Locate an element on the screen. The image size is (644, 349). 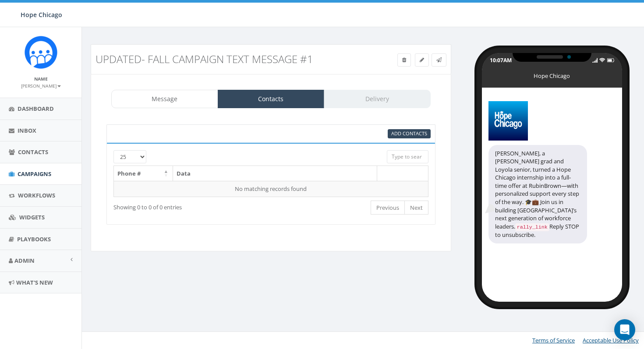
span: Delete Campaign is located at coordinates (404, 59).